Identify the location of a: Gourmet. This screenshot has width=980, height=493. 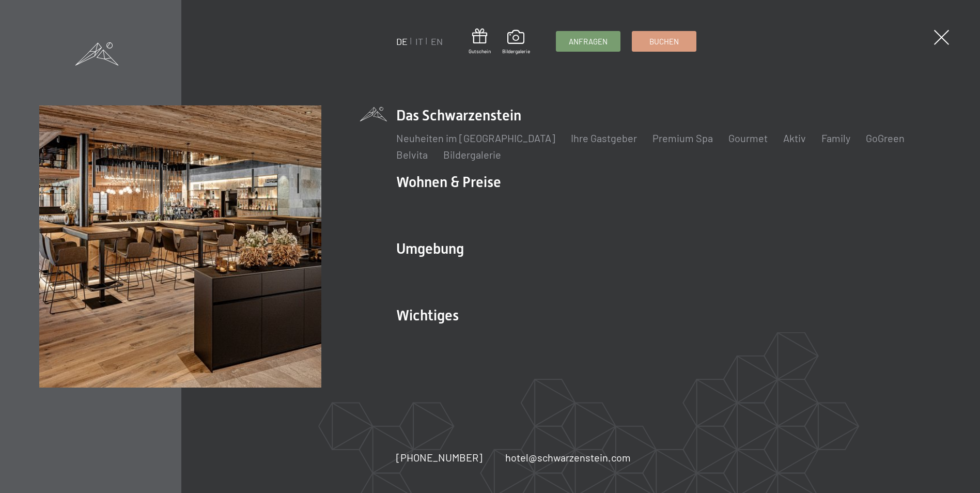
(748, 138).